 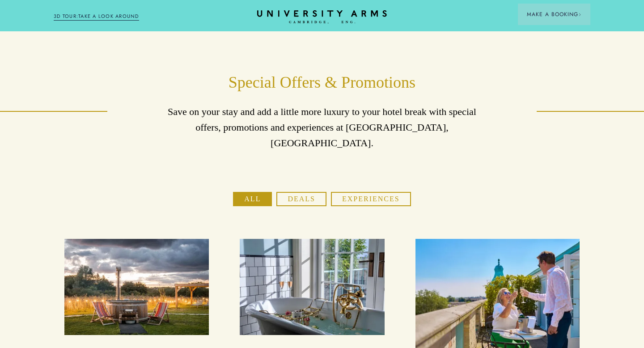 What do you see at coordinates (252, 199) in the screenshot?
I see `button: All` at bounding box center [252, 199].